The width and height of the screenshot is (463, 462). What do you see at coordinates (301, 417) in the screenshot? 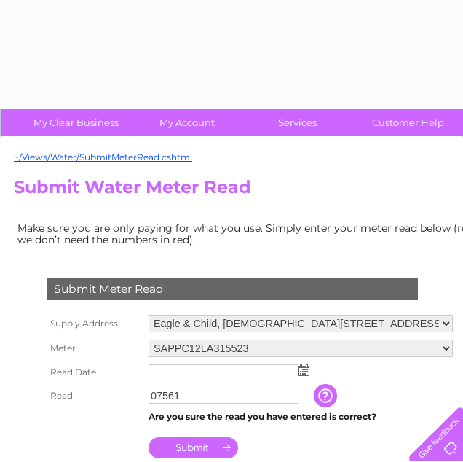
I see `td: Are you sure the read you have entered is correct?` at bounding box center [301, 417].